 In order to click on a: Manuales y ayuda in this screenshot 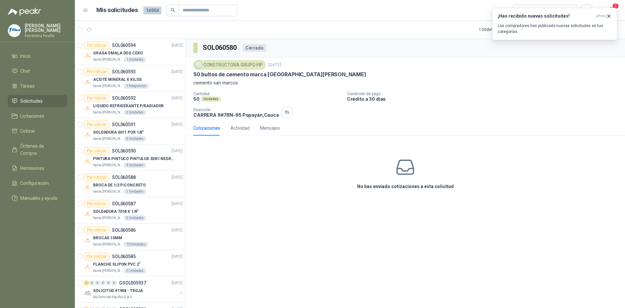, I will do `click(37, 198)`.